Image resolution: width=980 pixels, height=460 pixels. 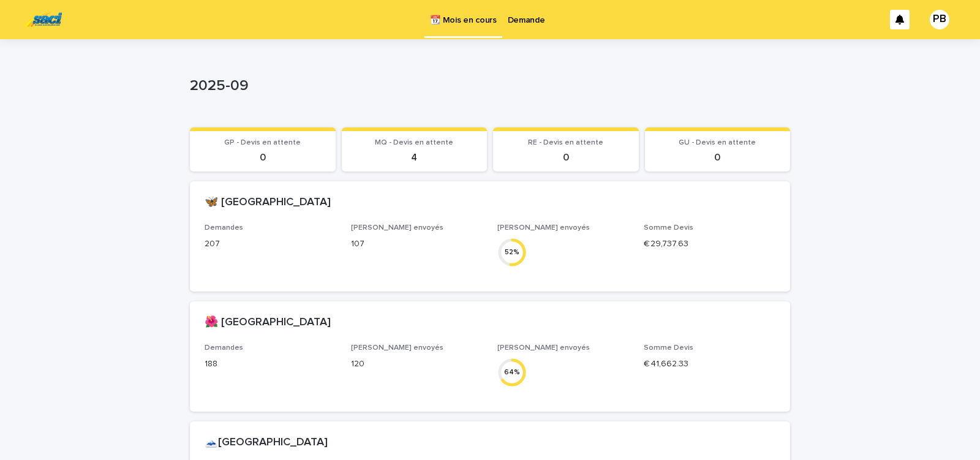 I want to click on span: GU - Devis en attente, so click(x=717, y=143).